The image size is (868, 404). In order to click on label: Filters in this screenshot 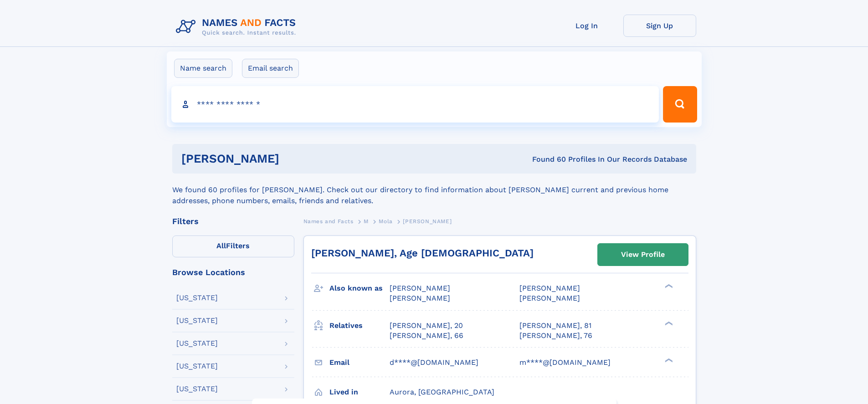, I will do `click(233, 246)`.